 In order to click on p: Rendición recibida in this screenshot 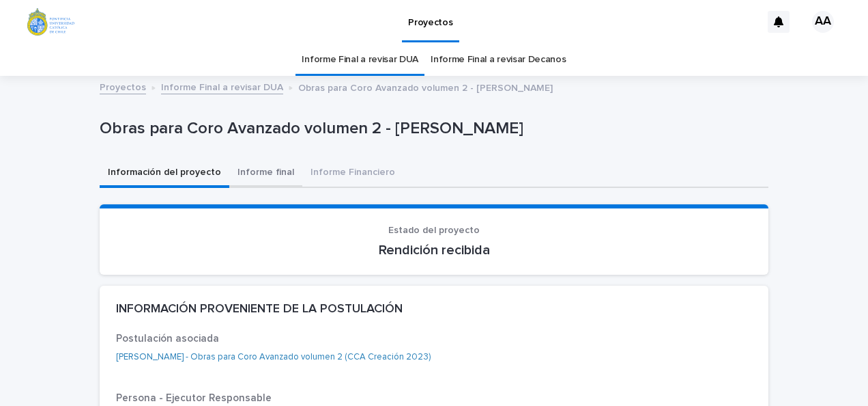, I will do `click(434, 250)`.